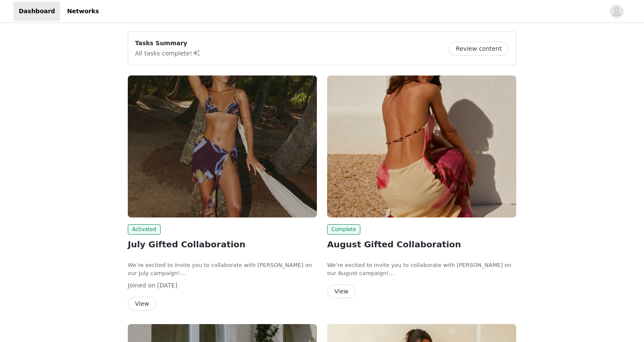 This screenshot has width=644, height=342. Describe the element at coordinates (167, 43) in the screenshot. I see `p: Tasks Summary` at that location.